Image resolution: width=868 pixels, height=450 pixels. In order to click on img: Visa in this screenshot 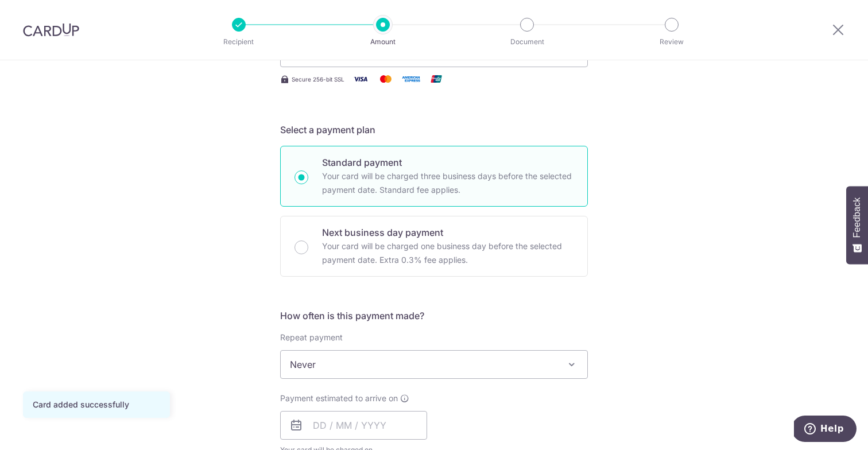, I will do `click(361, 79)`.